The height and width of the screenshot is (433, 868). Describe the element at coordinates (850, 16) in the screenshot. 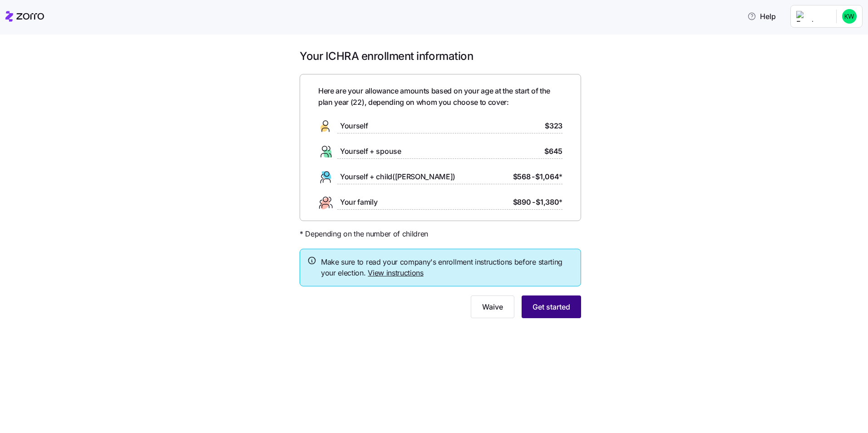

I see `img: aa43fbcbd4076945252ede0d5b681f0f` at that location.